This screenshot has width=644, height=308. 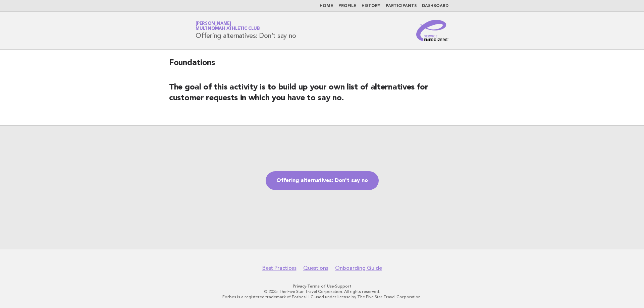 What do you see at coordinates (322, 181) in the screenshot?
I see `a: Offering alternatives: Don't say no` at bounding box center [322, 181].